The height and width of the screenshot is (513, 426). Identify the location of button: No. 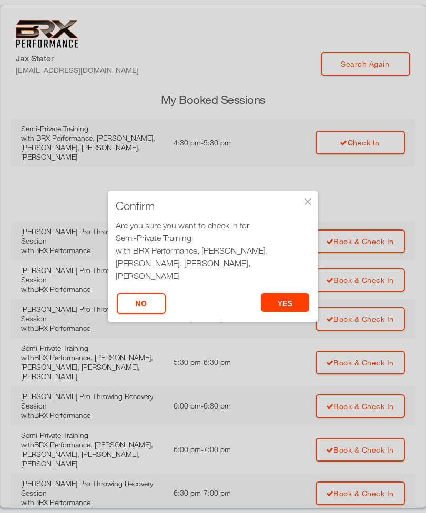
(141, 304).